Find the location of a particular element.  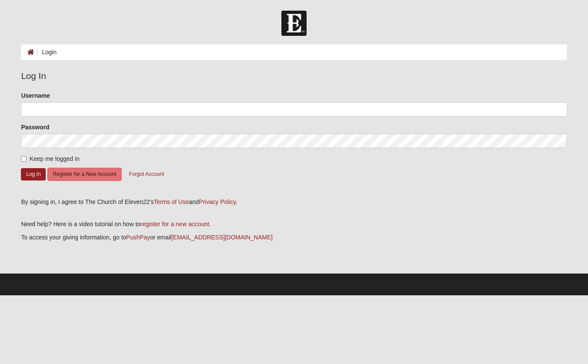

a: Terms of Use is located at coordinates (171, 202).